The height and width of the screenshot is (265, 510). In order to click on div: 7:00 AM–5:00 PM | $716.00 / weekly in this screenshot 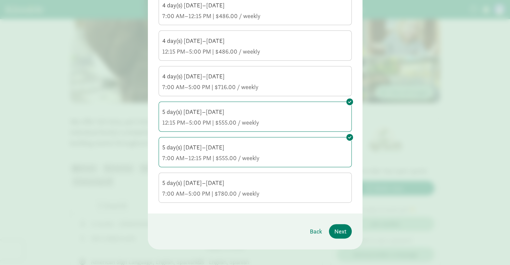, I will do `click(255, 87)`.